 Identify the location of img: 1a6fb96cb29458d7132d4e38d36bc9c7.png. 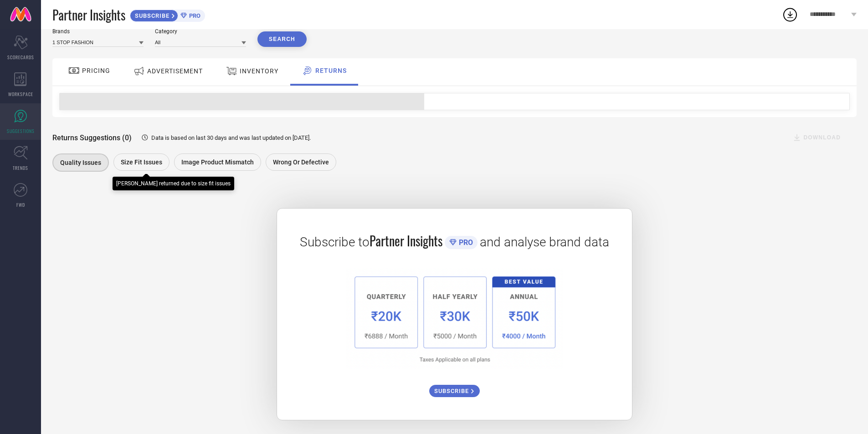
(454, 319).